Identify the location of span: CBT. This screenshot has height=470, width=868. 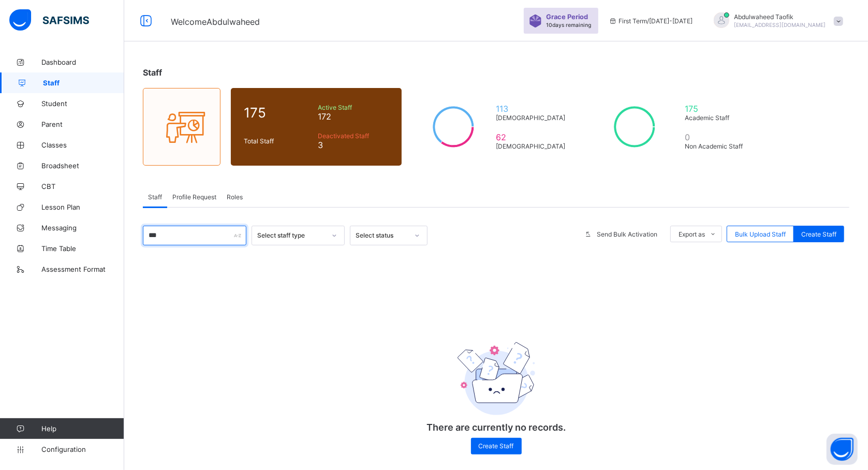
(83, 186).